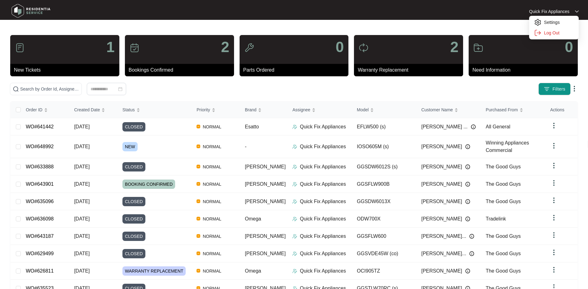  What do you see at coordinates (384, 254) in the screenshot?
I see `td: GGSVDE45W (co)` at bounding box center [384, 254].